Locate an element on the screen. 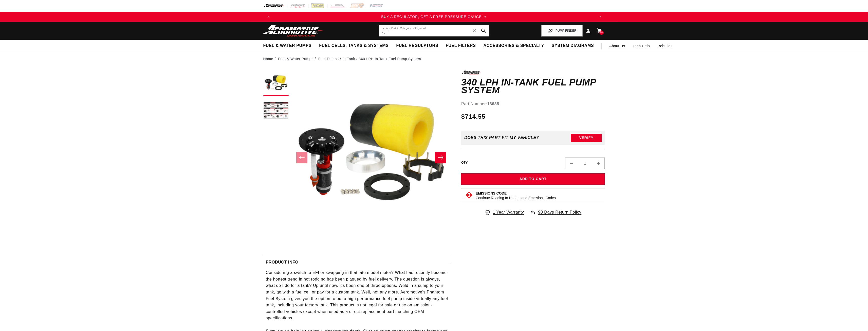  a: Home is located at coordinates (268, 59).